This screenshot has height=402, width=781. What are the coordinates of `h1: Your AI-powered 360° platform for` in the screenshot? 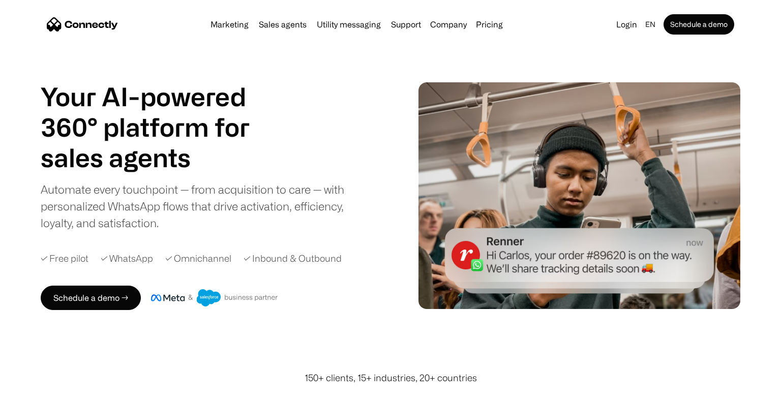 It's located at (158, 112).